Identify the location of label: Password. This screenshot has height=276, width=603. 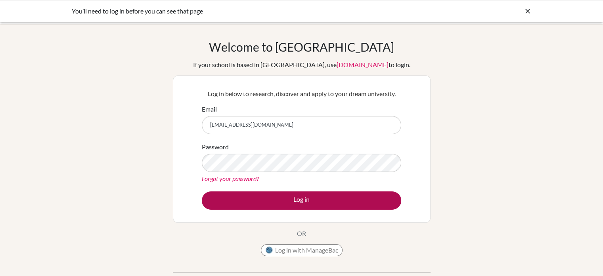
(215, 147).